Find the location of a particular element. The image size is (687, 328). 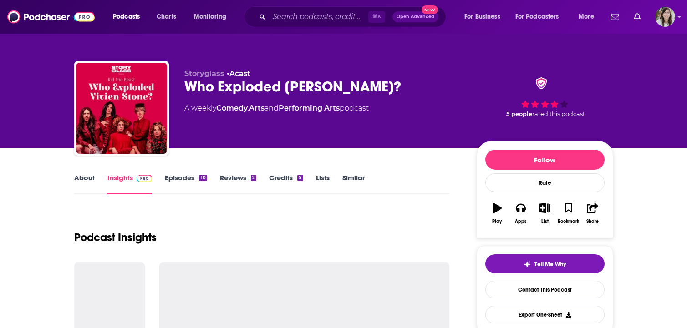

a: Charts is located at coordinates (166, 17).